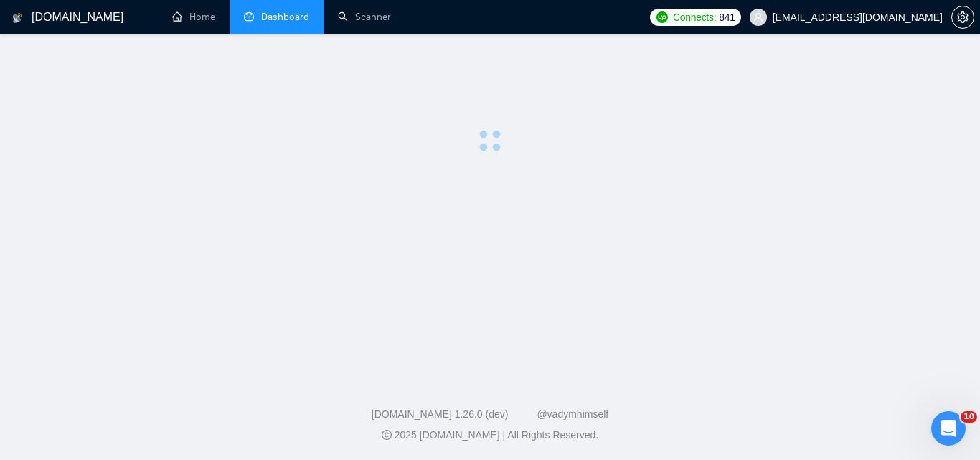  What do you see at coordinates (387, 435) in the screenshot?
I see `span: copyright` at bounding box center [387, 435].